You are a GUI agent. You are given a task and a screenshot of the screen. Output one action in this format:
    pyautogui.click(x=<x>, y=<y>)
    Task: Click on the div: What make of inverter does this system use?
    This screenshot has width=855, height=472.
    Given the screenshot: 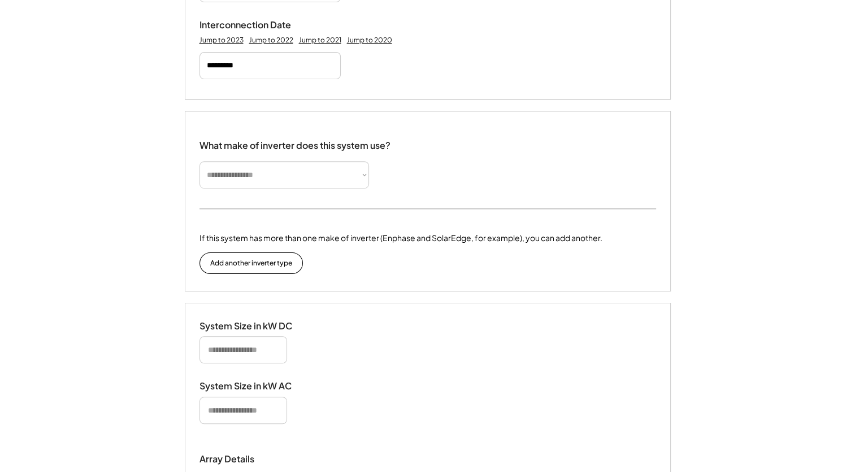 What is the action you would take?
    pyautogui.click(x=295, y=141)
    